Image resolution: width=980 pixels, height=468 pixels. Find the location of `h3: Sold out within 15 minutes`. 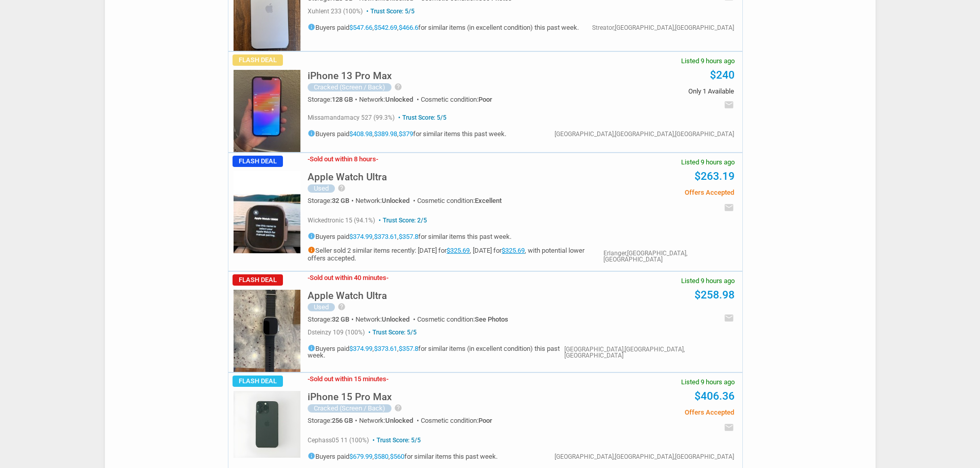

h3: Sold out within 15 minutes is located at coordinates (348, 379).